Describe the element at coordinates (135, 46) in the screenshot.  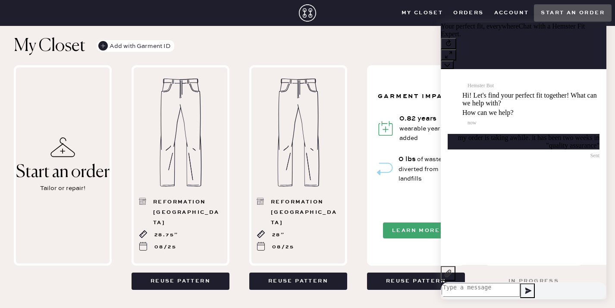
I see `button: Add with Garment ID` at that location.